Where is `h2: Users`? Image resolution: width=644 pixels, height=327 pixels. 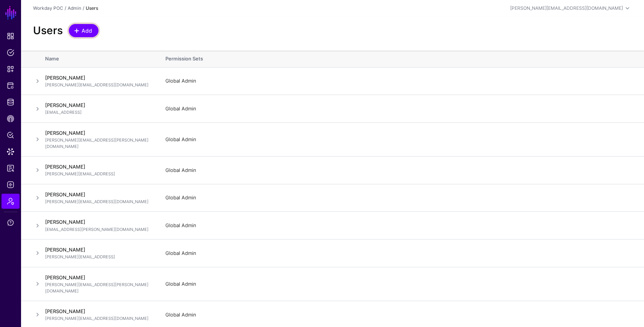 h2: Users is located at coordinates (48, 30).